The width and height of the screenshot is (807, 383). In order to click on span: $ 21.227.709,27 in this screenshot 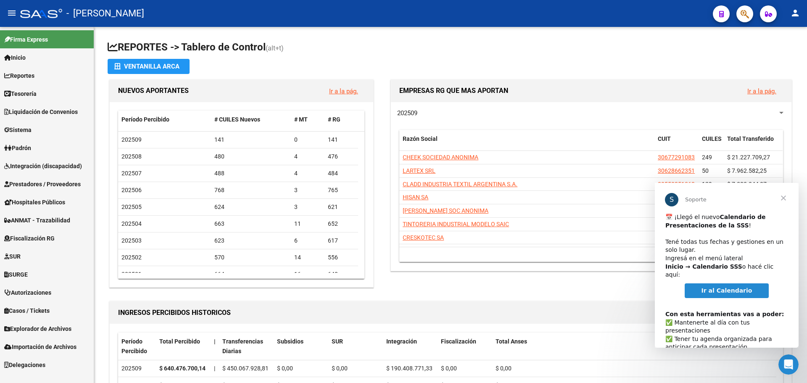, I will do `click(749, 157)`.